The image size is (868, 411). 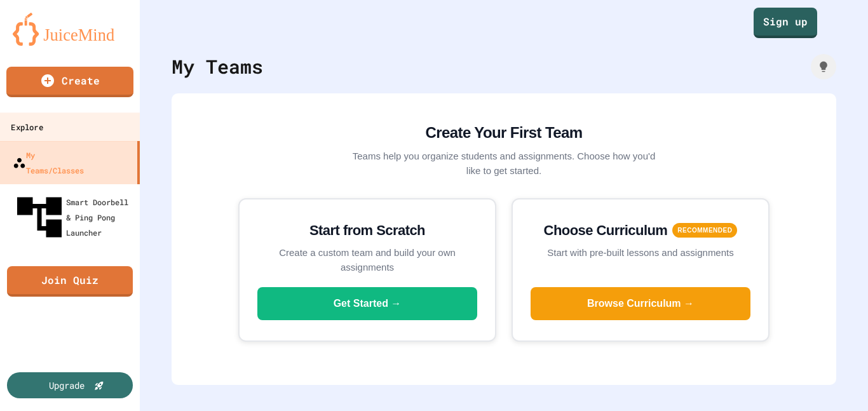 I want to click on div: Upgrade, so click(x=67, y=385).